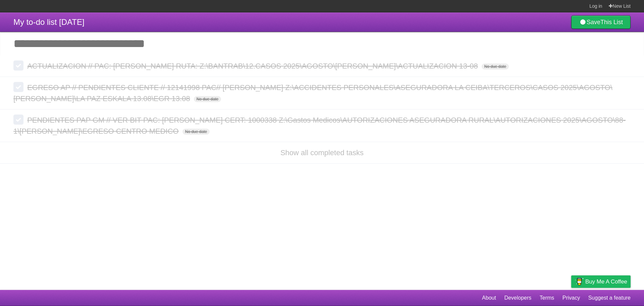 This screenshot has width=644, height=306. What do you see at coordinates (601, 22) in the screenshot?
I see `a: SaveThis List` at bounding box center [601, 22].